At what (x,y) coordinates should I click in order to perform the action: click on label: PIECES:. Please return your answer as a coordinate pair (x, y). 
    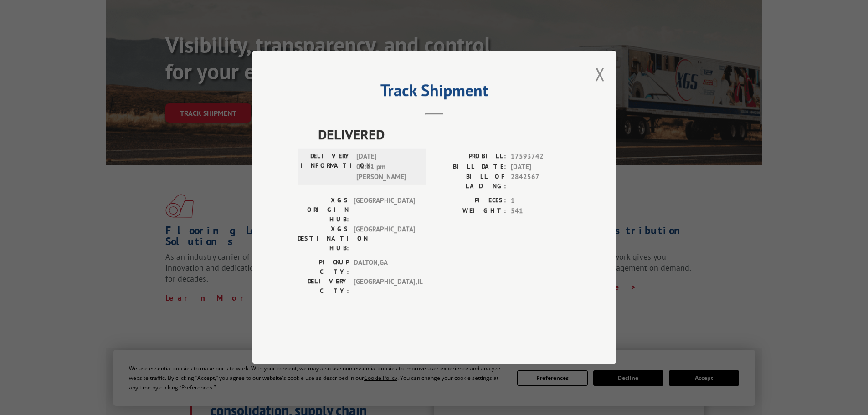
    Looking at the image, I should click on (470, 200).